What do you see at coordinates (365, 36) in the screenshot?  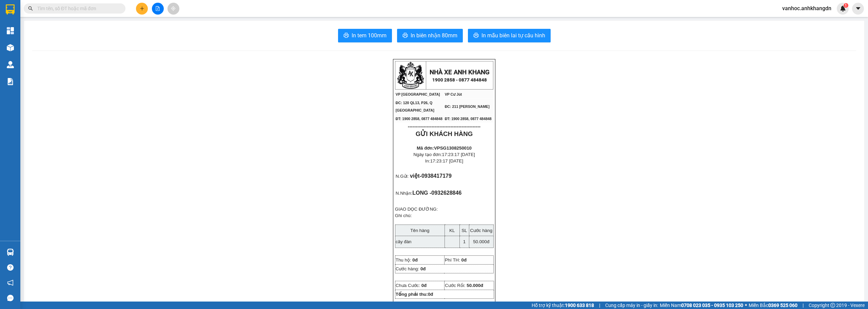 I see `button: printerIn tem 100mm` at bounding box center [365, 36].